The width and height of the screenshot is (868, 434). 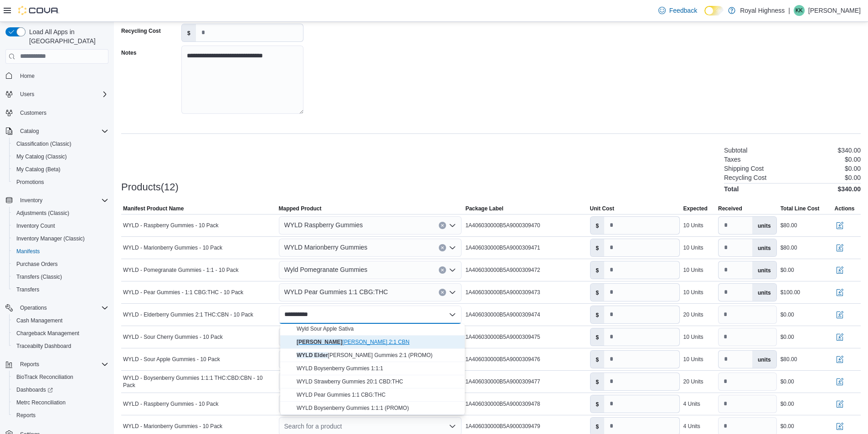 What do you see at coordinates (340, 369) in the screenshot?
I see `span: WYLD Boysenberry Gummies 1:1:1` at bounding box center [340, 369].